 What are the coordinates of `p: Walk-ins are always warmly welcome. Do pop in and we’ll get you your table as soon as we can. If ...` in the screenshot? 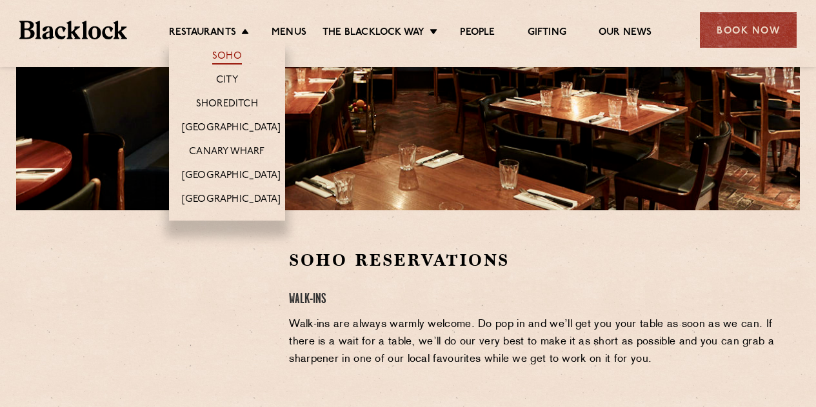 It's located at (536, 342).